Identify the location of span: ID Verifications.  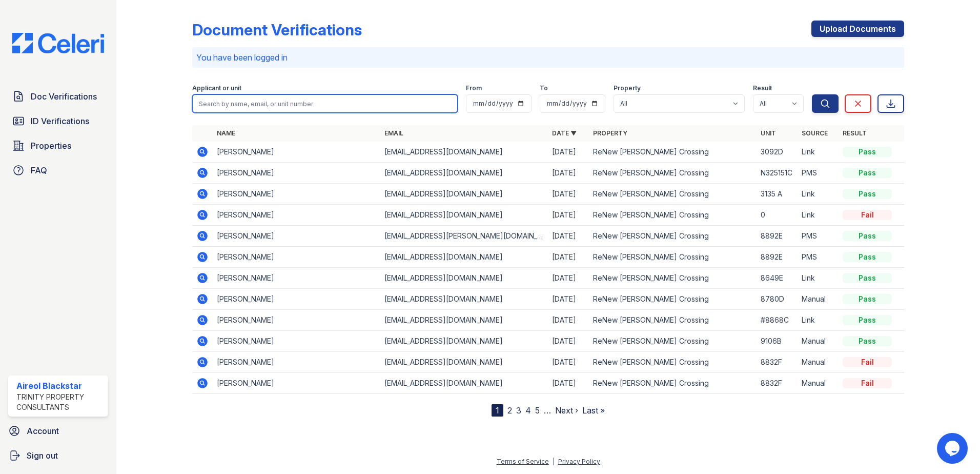
(60, 121).